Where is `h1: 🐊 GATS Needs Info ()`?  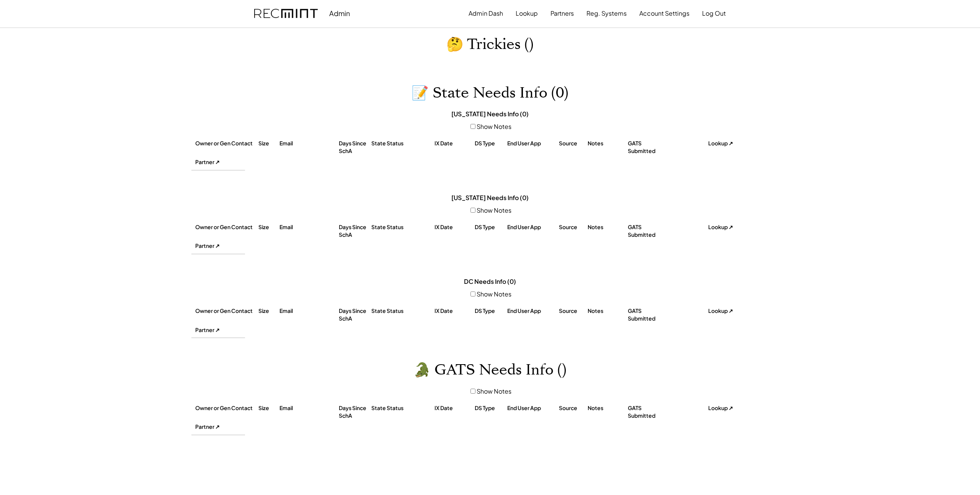 h1: 🐊 GATS Needs Info () is located at coordinates (490, 370).